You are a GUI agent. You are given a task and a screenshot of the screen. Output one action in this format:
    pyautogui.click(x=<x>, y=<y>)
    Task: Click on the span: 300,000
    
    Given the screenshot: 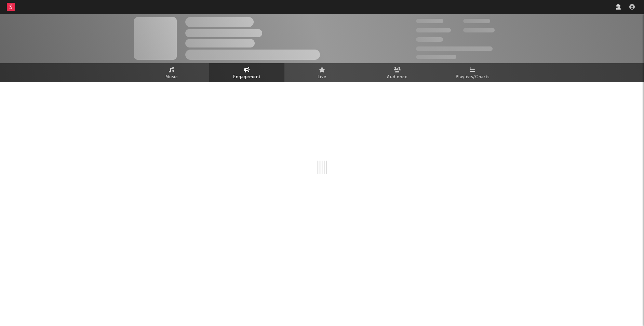 What is the action you would take?
    pyautogui.click(x=430, y=21)
    